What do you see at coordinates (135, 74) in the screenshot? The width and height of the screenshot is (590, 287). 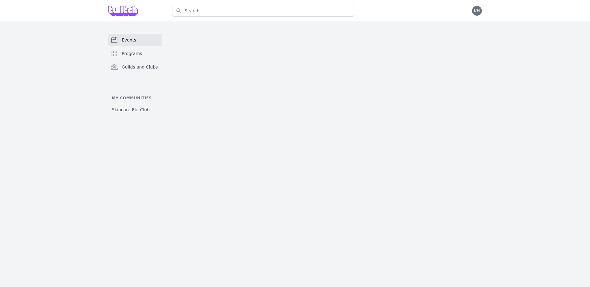 I see `nav: Sidebar` at bounding box center [135, 74].